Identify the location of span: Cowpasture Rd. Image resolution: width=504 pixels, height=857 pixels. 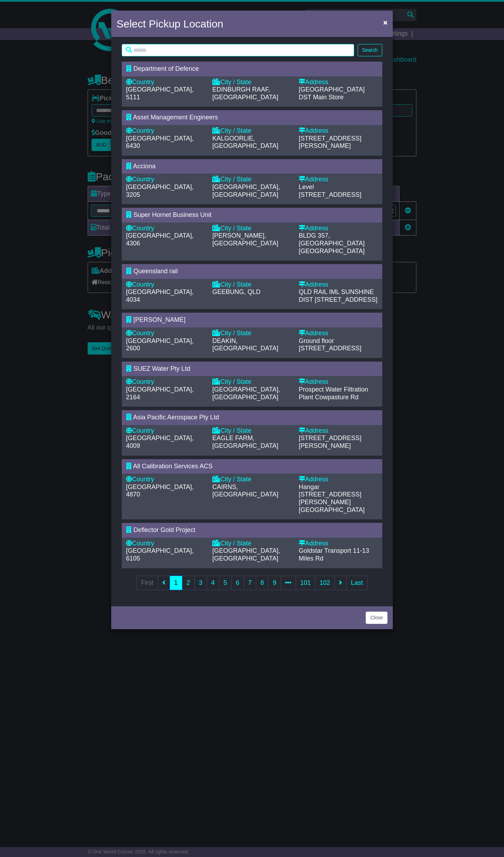
(337, 397).